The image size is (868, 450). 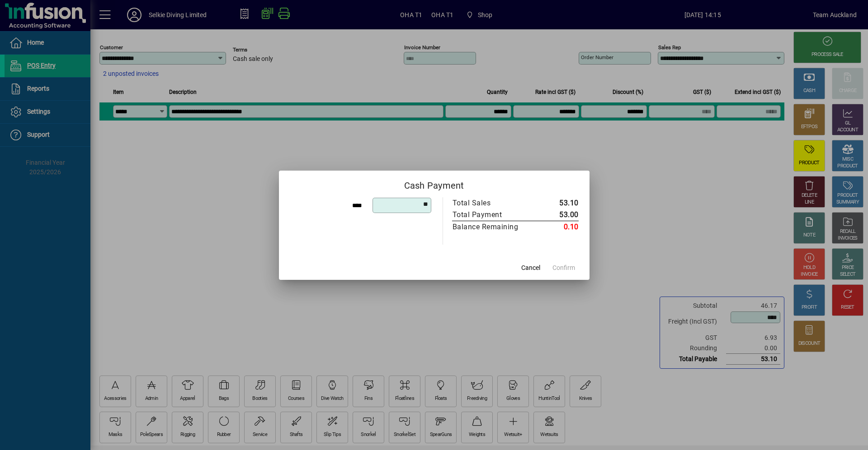 I want to click on td: 53.00, so click(x=557, y=215).